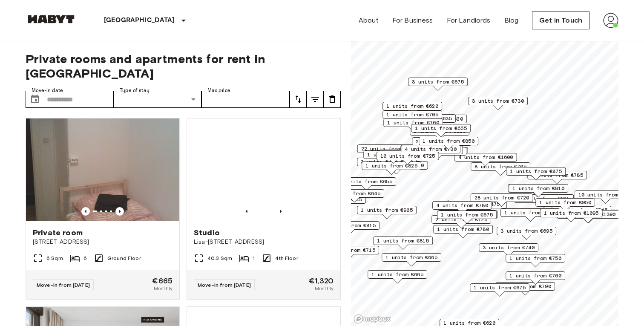 The width and height of the screenshot is (644, 326). I want to click on span: 1 units from €850, so click(449, 141).